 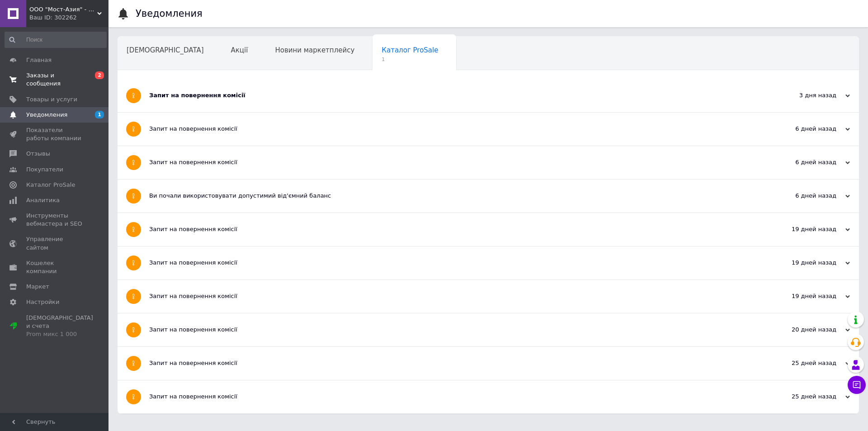 What do you see at coordinates (55, 220) in the screenshot?
I see `span: Инструменты вебмастера и SEO` at bounding box center [55, 220].